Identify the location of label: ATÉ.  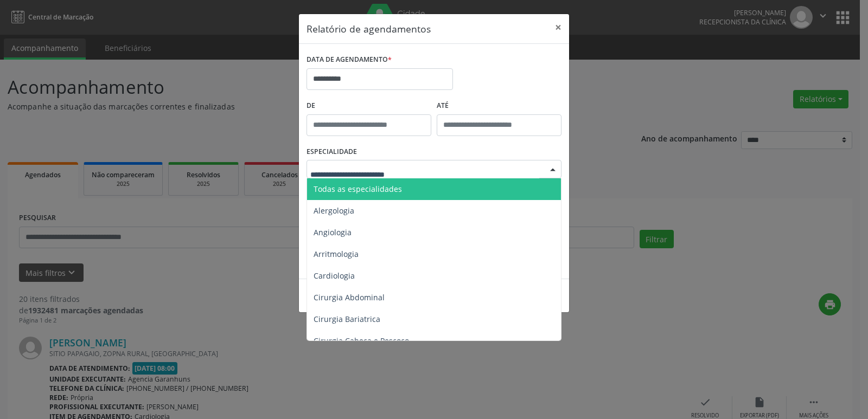
(499, 106).